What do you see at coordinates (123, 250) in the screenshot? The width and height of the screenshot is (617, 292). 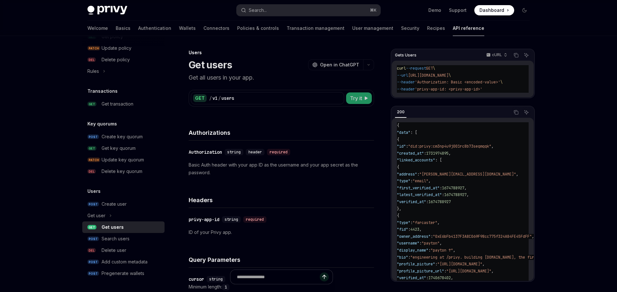 I see `a: DELDelete user` at bounding box center [123, 250].